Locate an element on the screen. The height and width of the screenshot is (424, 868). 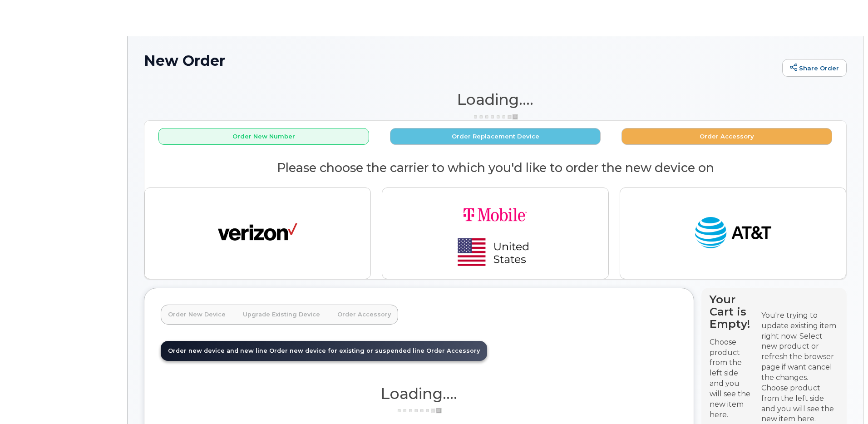
a: Order New Device is located at coordinates (196, 315).